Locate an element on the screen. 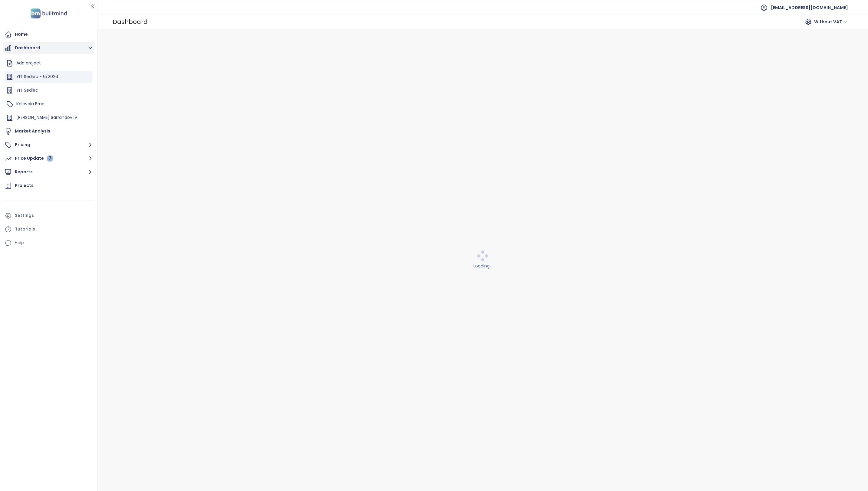 The image size is (868, 491). button: Reports is located at coordinates (48, 172).